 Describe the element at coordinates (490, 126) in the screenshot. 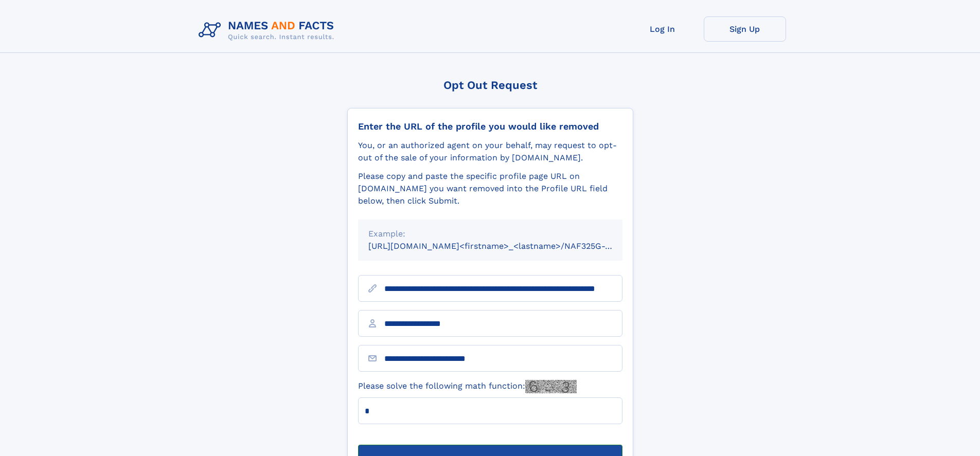

I see `div: Enter the URL of the profile you would like removed` at that location.